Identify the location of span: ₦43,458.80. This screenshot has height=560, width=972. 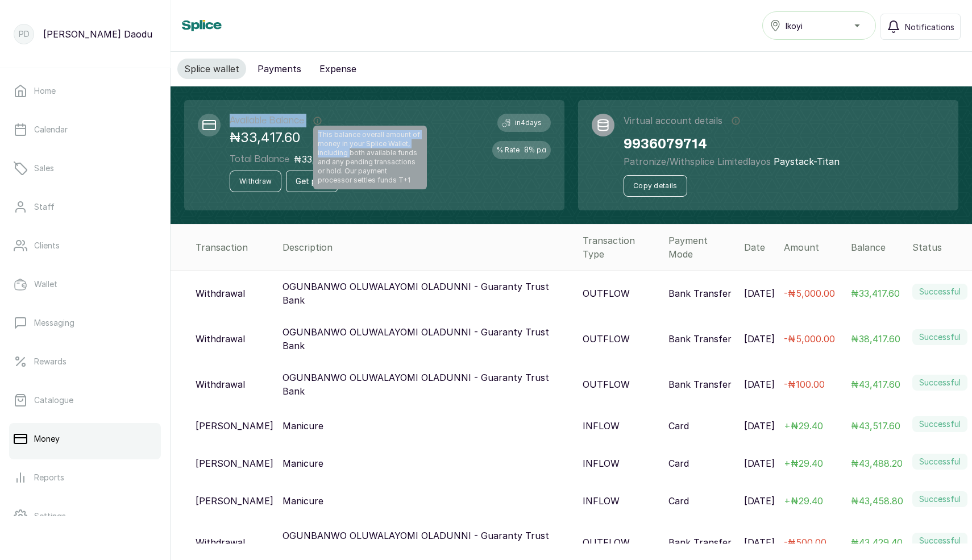
(877, 500).